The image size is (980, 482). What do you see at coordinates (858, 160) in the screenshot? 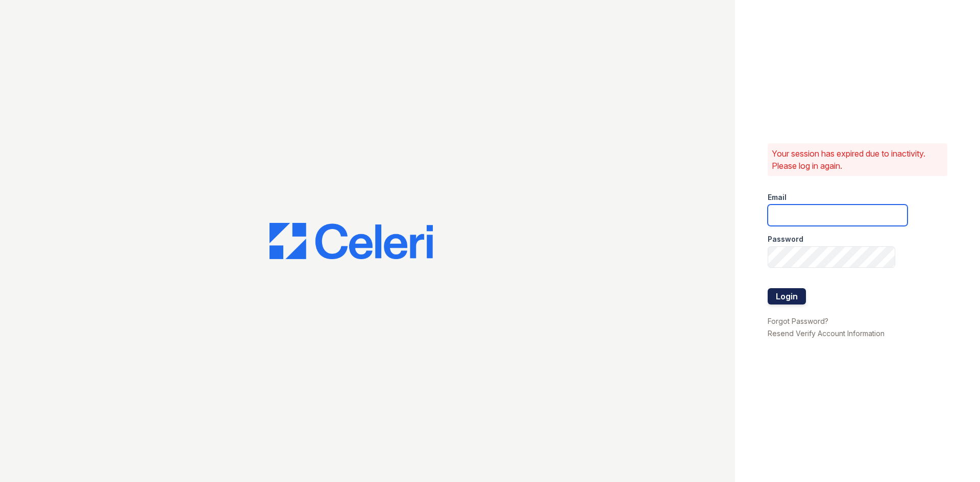
I see `p: Your session has expired due to inactivity. Please log in again.` at bounding box center [858, 160].